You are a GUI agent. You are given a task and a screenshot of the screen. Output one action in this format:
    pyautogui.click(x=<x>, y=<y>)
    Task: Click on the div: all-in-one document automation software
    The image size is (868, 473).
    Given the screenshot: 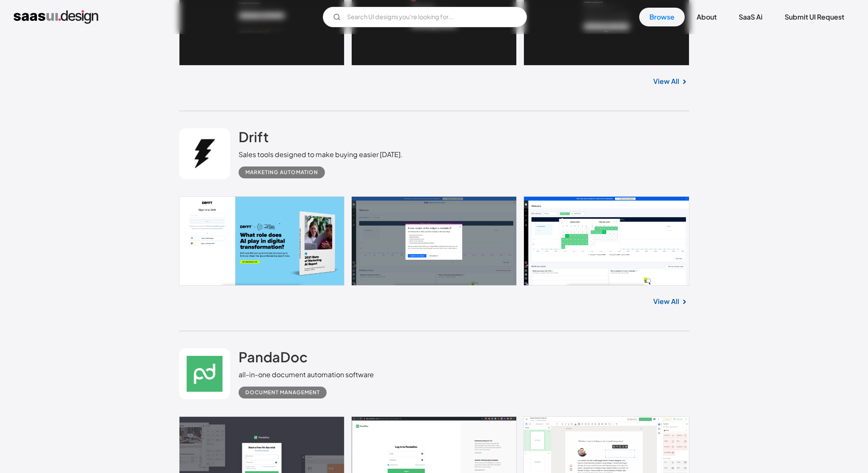 What is the action you would take?
    pyautogui.click(x=306, y=374)
    